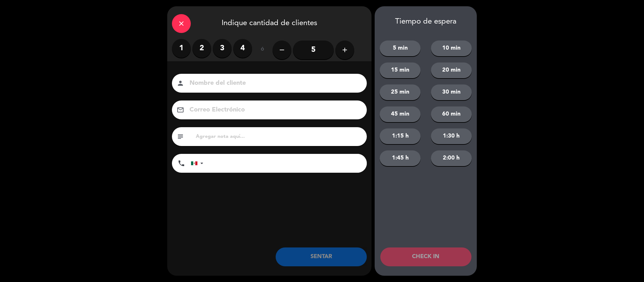 The image size is (644, 282). What do you see at coordinates (321, 257) in the screenshot?
I see `button: SENTAR` at bounding box center [321, 257].